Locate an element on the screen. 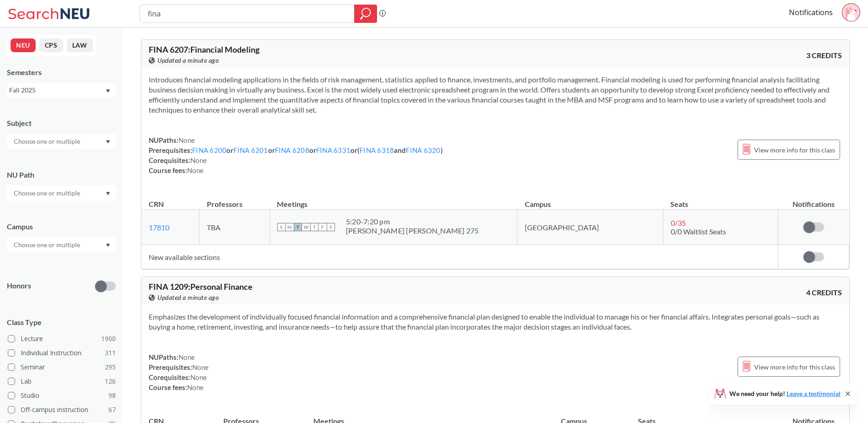 The height and width of the screenshot is (423, 868). label: Seminar is located at coordinates (62, 367).